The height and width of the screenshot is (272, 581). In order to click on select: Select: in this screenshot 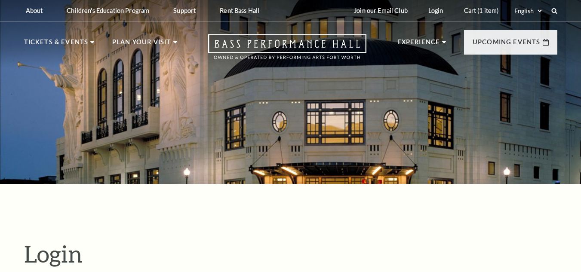, I will do `click(527, 11)`.